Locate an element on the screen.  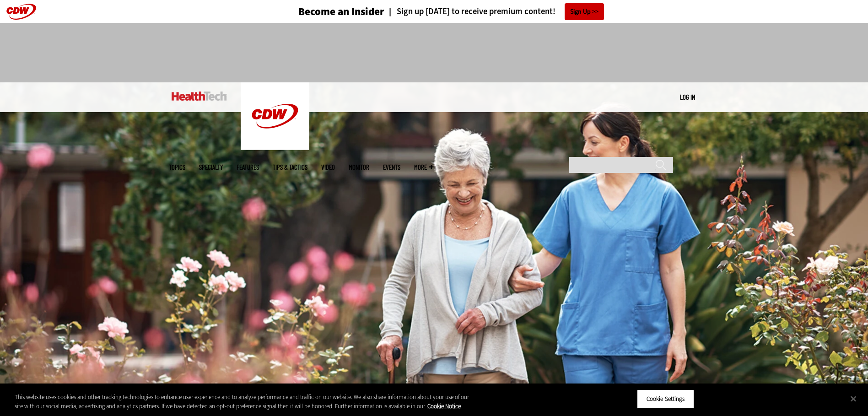
span: More is located at coordinates (424, 167).